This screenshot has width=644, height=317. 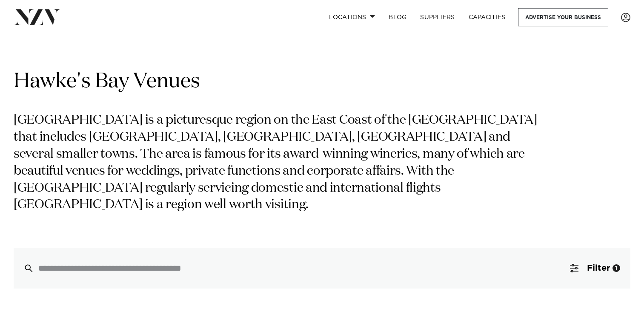 What do you see at coordinates (398, 17) in the screenshot?
I see `a: BLOG` at bounding box center [398, 17].